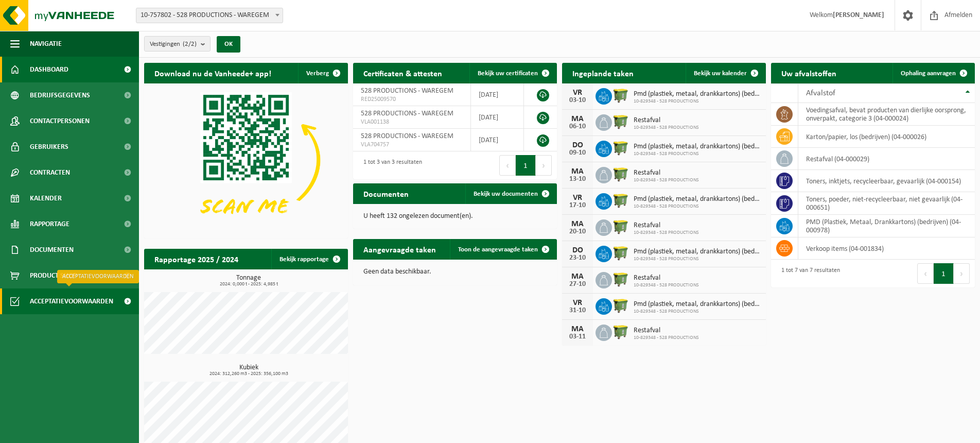 Image resolution: width=980 pixels, height=443 pixels. Describe the element at coordinates (308, 259) in the screenshot. I see `a: Bekijk rapportage` at that location.